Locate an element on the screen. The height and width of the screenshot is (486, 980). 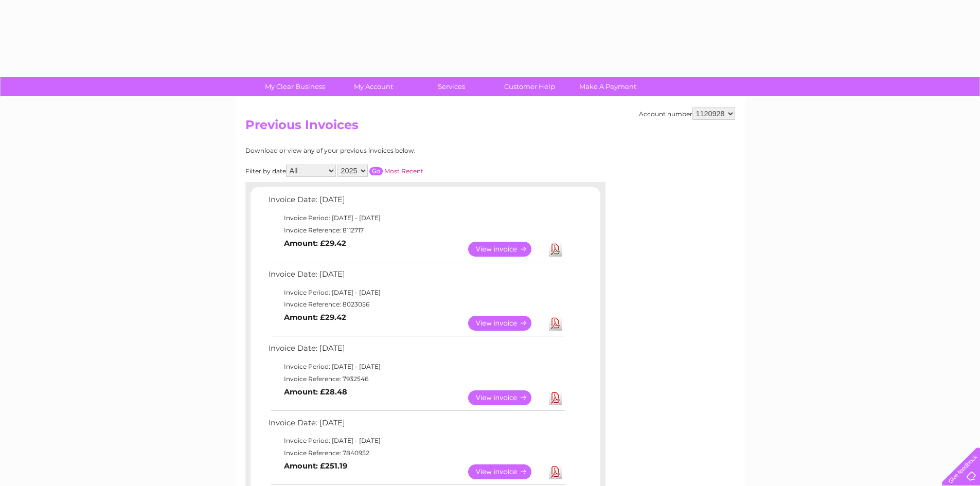
td: Invoice Reference: 7932546 is located at coordinates (416, 379).